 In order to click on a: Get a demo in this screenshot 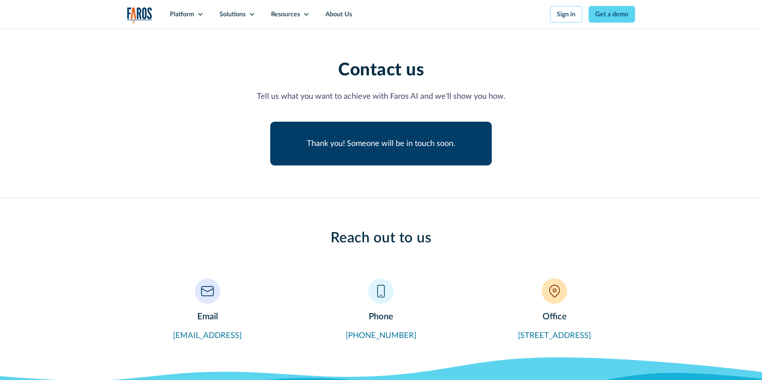, I will do `click(612, 14)`.